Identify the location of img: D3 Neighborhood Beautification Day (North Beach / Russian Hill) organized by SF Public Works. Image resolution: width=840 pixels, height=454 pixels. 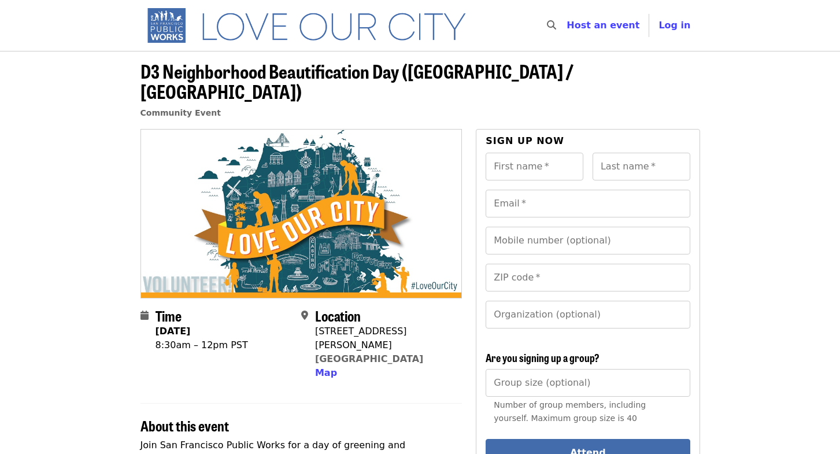
(301, 213).